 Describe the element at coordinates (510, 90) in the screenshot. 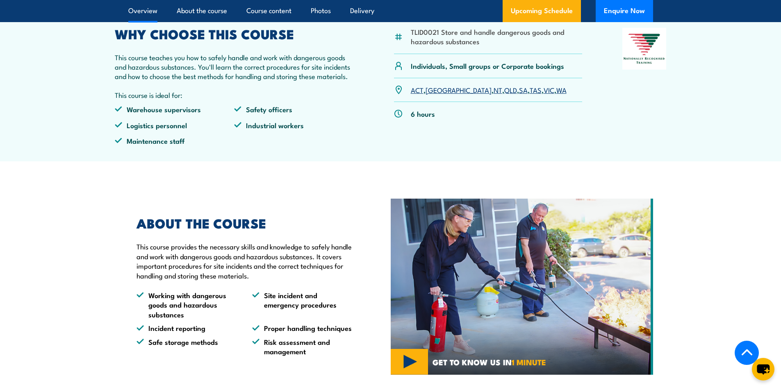

I see `a: QLD` at that location.